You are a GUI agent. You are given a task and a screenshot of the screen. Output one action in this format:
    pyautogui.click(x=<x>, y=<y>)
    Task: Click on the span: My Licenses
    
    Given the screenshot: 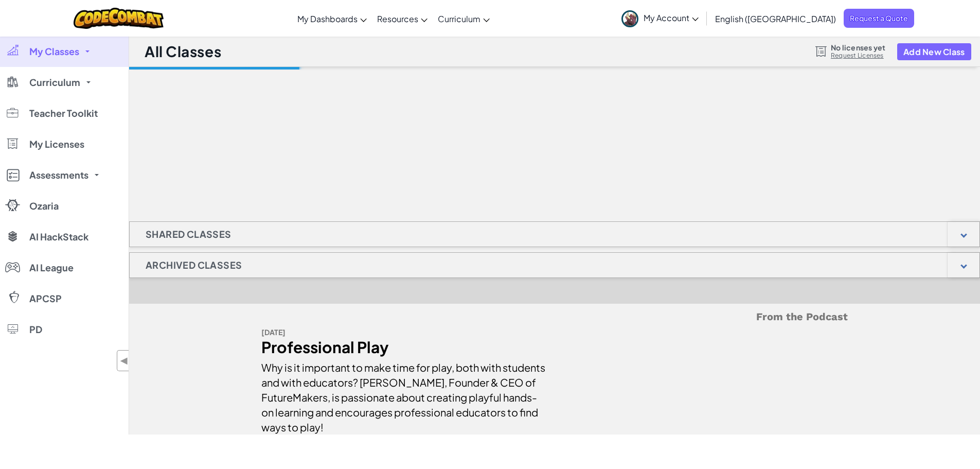 What is the action you would take?
    pyautogui.click(x=56, y=144)
    